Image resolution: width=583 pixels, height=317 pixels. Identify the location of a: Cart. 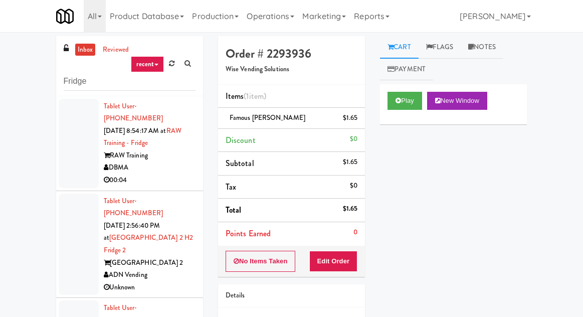
(399, 47).